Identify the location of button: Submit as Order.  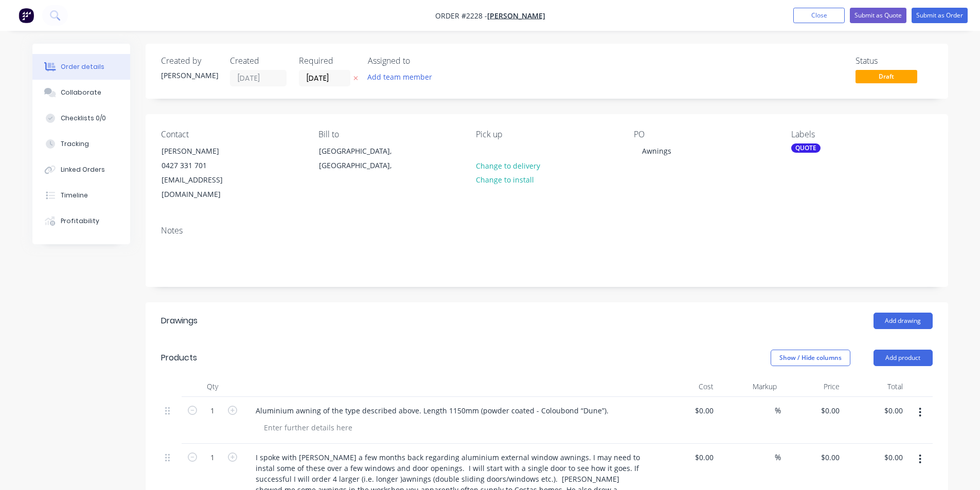
(940, 15).